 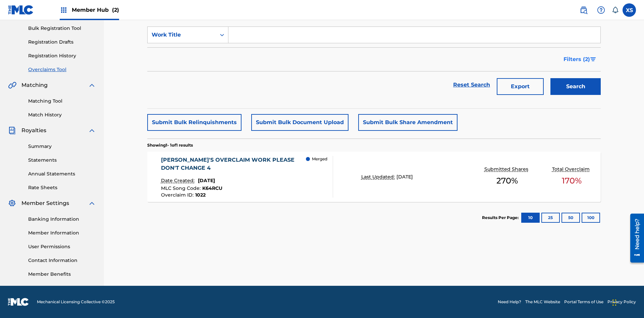 I want to click on span: K64RCU, so click(x=213, y=188).